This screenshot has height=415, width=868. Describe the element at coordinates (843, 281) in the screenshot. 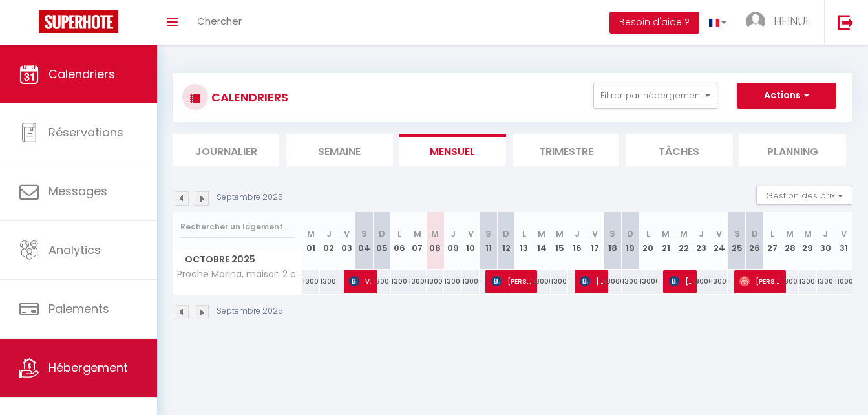

I see `div: 11000` at that location.